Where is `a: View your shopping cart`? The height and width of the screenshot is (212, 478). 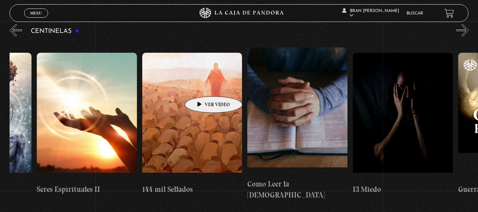 a: View your shopping cart is located at coordinates (449, 13).